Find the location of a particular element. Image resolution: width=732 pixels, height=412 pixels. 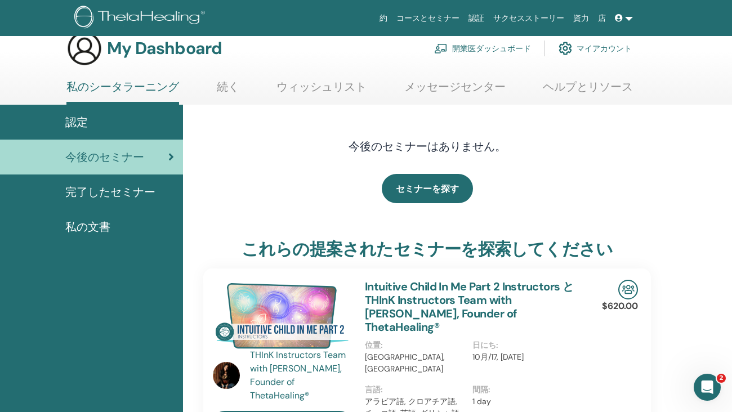

a: 開業医ダッシュボード is located at coordinates (482, 48).